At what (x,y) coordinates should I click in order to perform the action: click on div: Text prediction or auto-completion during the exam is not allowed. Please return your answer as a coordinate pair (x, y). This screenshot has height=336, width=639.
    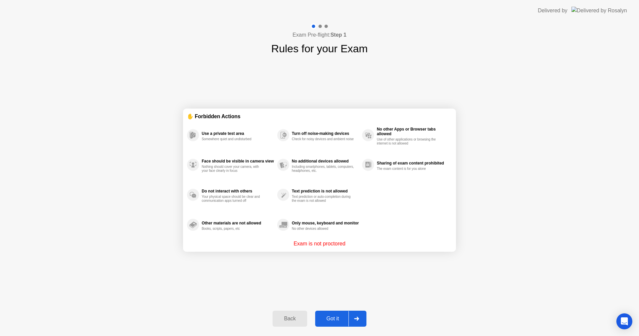
    Looking at the image, I should click on (323, 199).